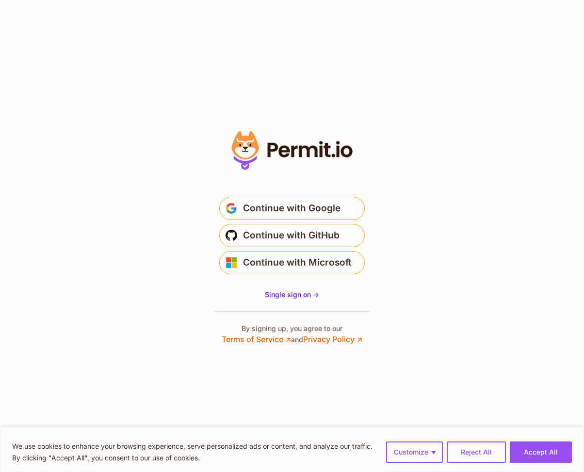 This screenshot has width=584, height=472. Describe the element at coordinates (292, 236) in the screenshot. I see `button: Continue with GitHub` at that location.